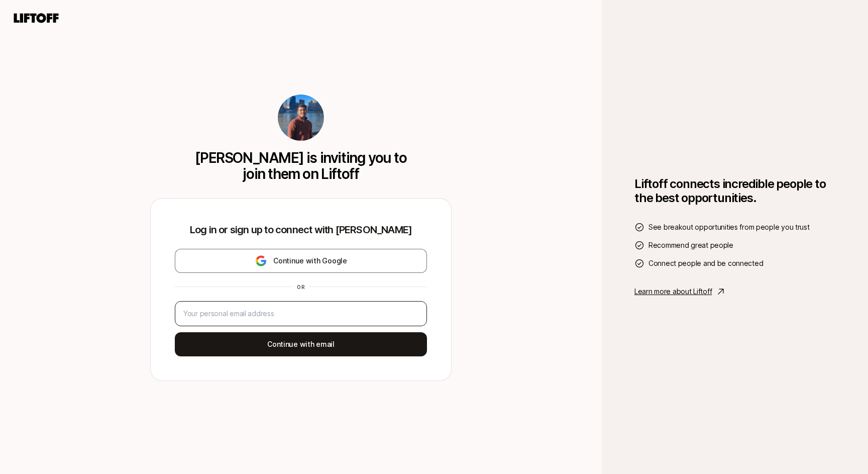 Image resolution: width=868 pixels, height=474 pixels. I want to click on h1: Liftoff connects incredible people to the best opportunities., so click(735, 191).